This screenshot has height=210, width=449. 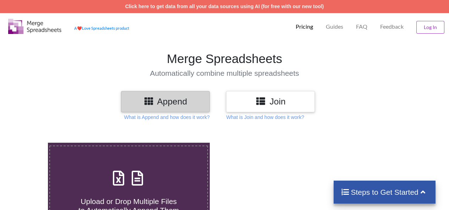 What do you see at coordinates (167, 117) in the screenshot?
I see `p: What is Append and how does it work?` at bounding box center [167, 117].